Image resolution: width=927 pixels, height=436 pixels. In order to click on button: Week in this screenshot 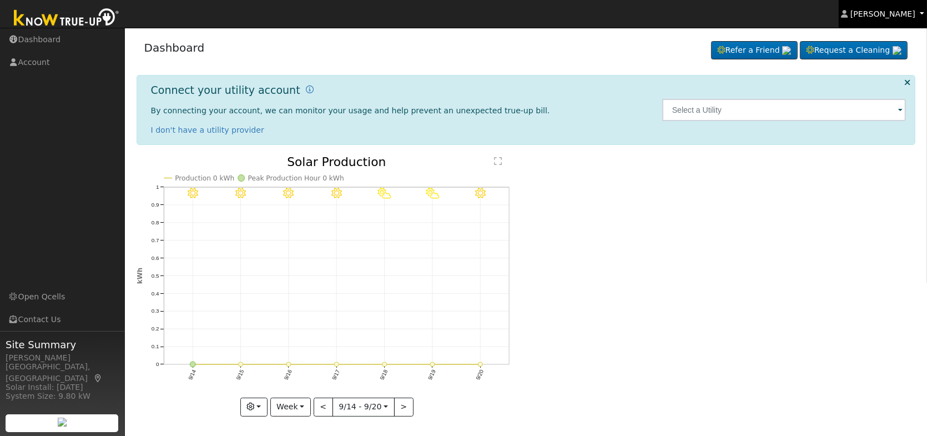, I will do `click(290, 407)`.